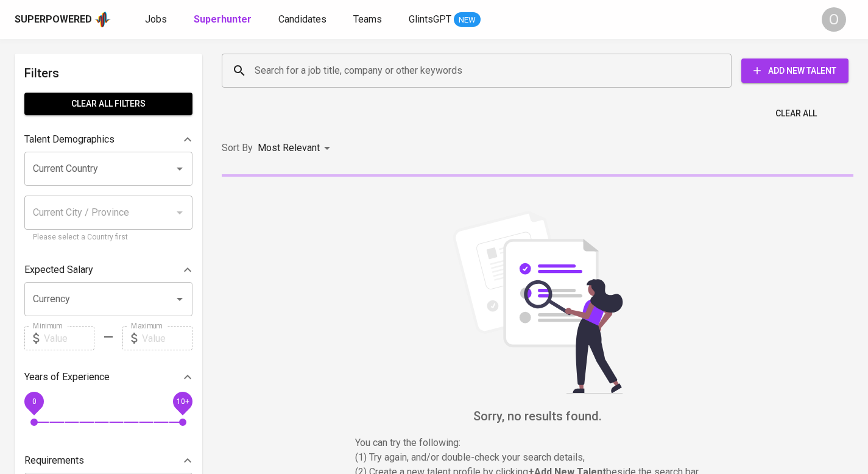  Describe the element at coordinates (538, 416) in the screenshot. I see `h6: Sorry, no results found.` at that location.